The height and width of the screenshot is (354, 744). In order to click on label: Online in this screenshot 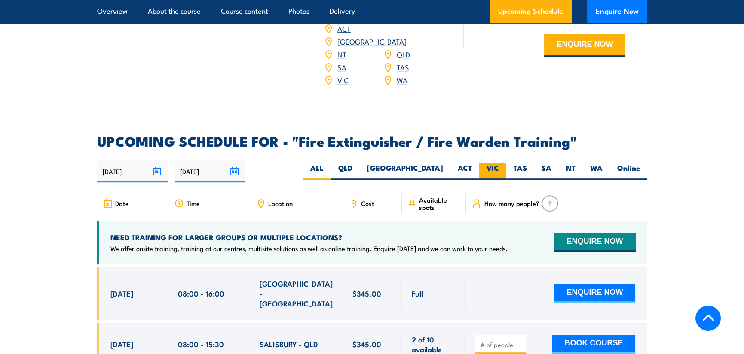, I will do `click(628, 171)`.